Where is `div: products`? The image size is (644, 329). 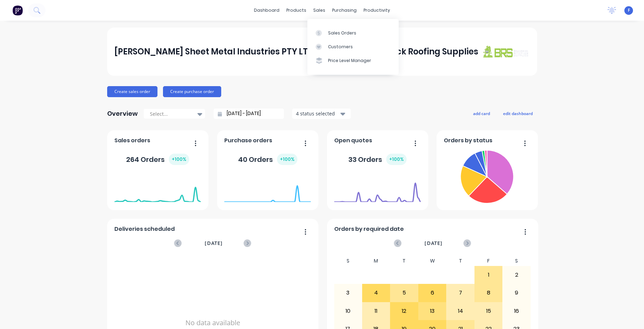 div: products is located at coordinates (297, 10).